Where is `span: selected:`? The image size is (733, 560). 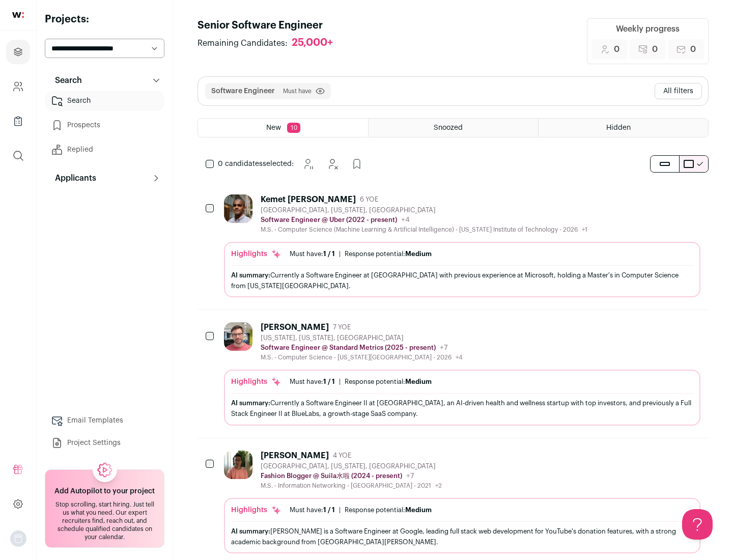
span: selected: is located at coordinates (256, 164).